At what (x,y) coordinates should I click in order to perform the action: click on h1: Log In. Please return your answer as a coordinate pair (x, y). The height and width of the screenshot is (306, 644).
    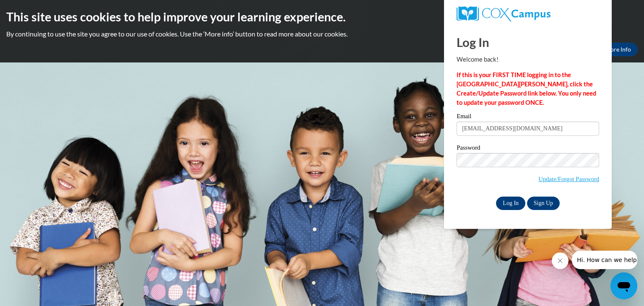
    Looking at the image, I should click on (528, 42).